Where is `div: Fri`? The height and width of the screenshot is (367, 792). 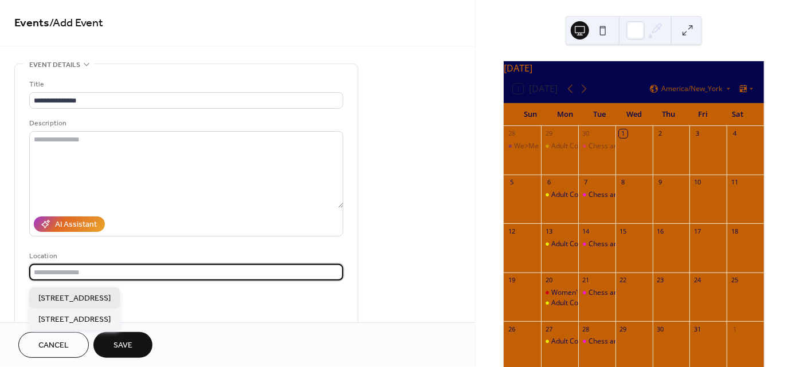 div: Fri is located at coordinates (702, 115).